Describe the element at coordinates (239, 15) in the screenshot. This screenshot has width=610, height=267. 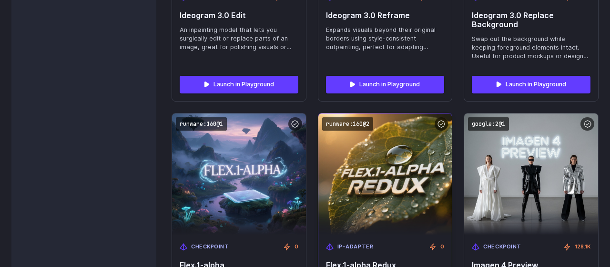
I see `span: Ideogram 3.0 Edit` at that location.